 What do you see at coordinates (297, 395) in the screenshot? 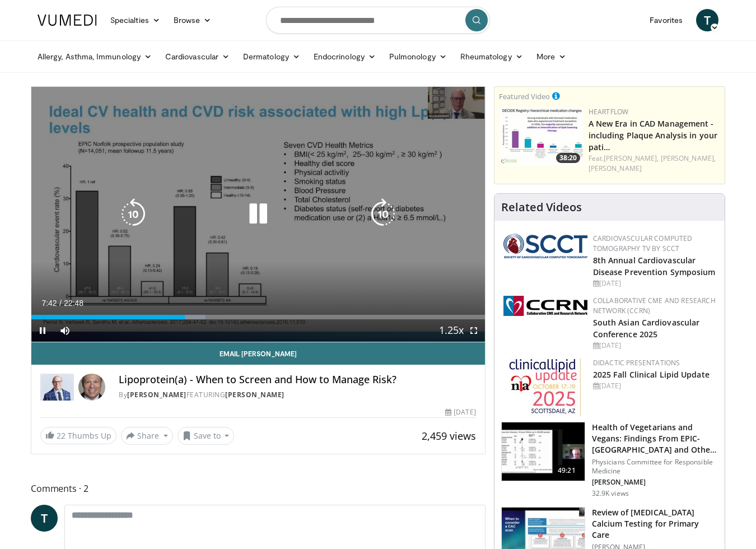
I see `div: By FEATURING` at bounding box center [297, 395].